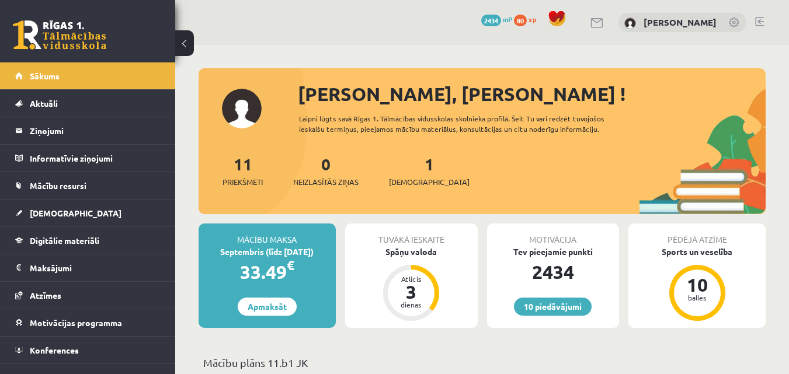  I want to click on span: Motivācijas programma, so click(76, 323).